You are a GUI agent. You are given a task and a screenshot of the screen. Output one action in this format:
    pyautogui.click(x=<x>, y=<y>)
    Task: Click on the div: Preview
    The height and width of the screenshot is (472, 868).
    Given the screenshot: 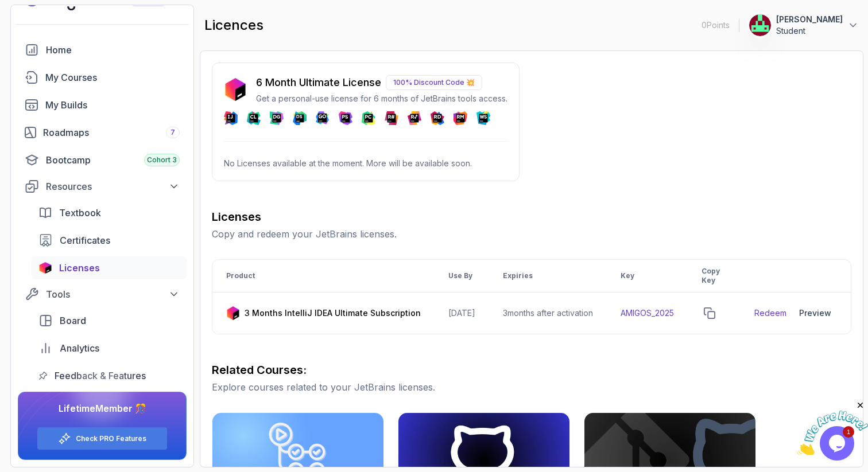 What is the action you would take?
    pyautogui.click(x=815, y=313)
    